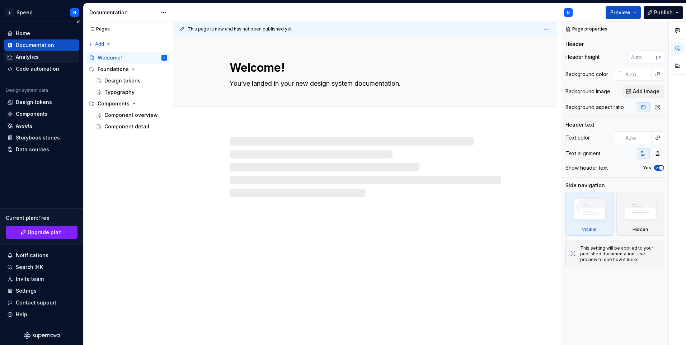  Describe the element at coordinates (26, 291) in the screenshot. I see `div: Settings` at that location.